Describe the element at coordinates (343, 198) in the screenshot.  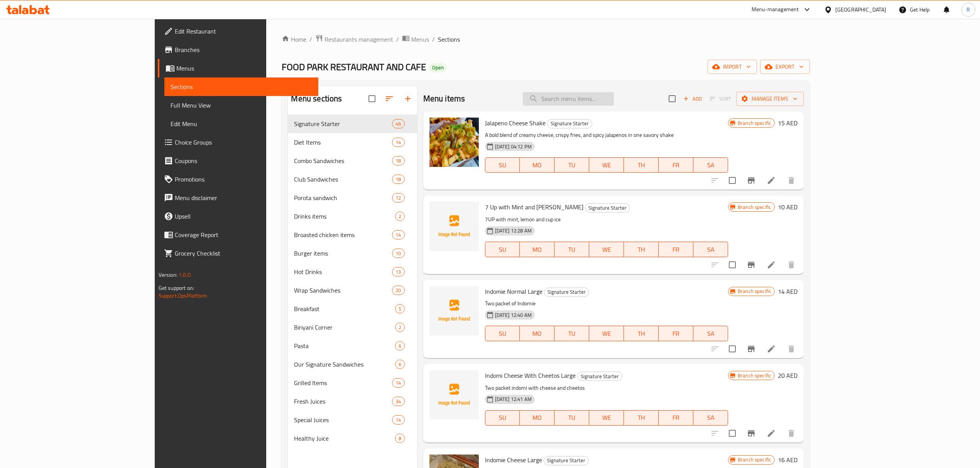
I see `div: Porota sandwich` at that location.